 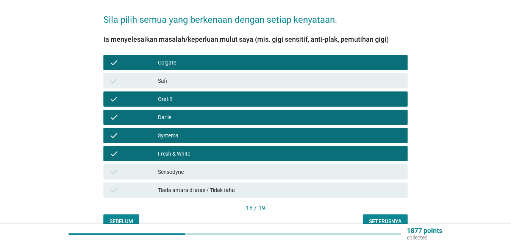 What do you see at coordinates (280, 153) in the screenshot?
I see `div: Fresh & White` at bounding box center [280, 153].